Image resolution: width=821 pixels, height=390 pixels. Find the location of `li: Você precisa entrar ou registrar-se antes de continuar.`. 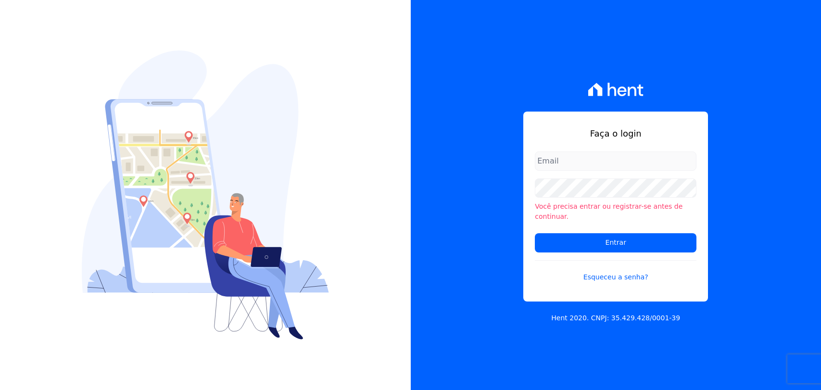

li: Você precisa entrar ou registrar-se antes de continuar. is located at coordinates (616, 212).